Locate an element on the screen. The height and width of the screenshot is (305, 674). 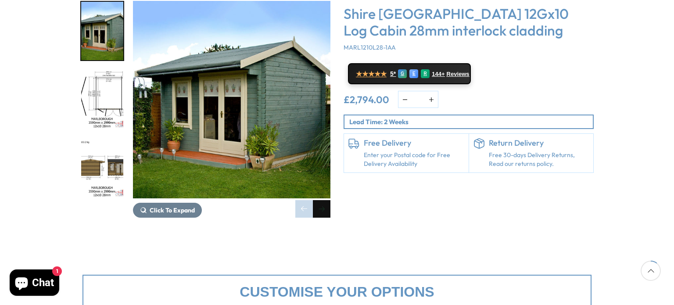
div: E is located at coordinates (414, 74).